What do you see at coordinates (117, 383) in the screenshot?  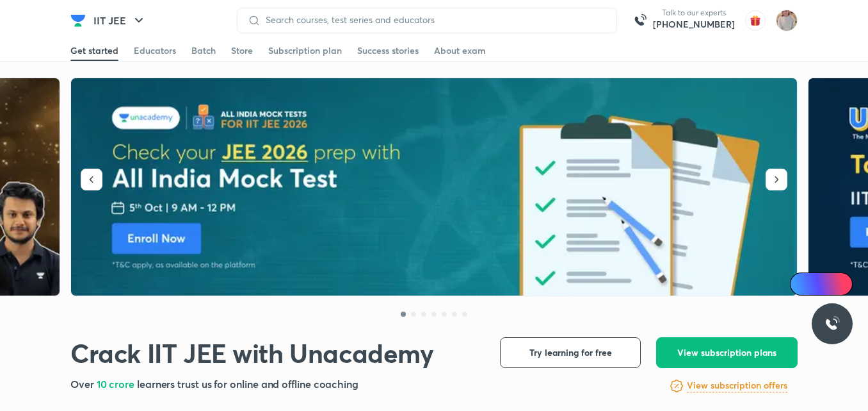 I see `span: 10 crore` at bounding box center [117, 383].